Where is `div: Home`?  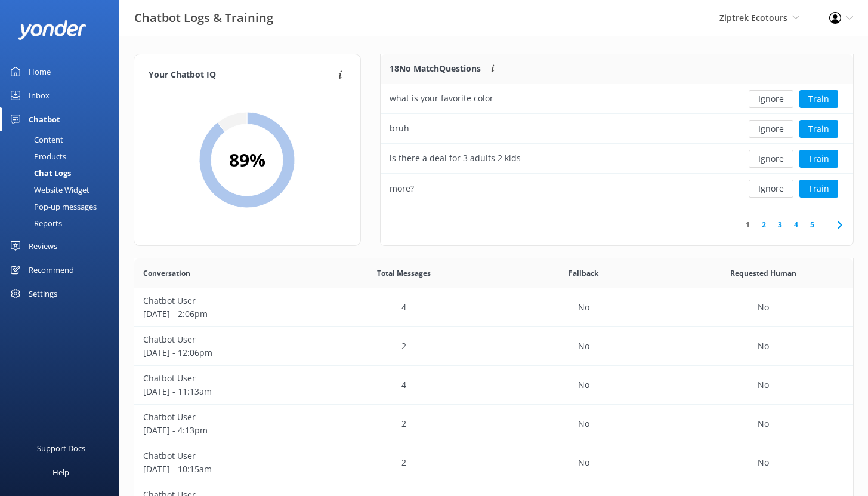 div: Home is located at coordinates (39, 71).